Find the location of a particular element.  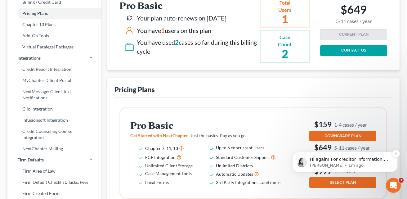

a: CONTACT US is located at coordinates (354, 51).